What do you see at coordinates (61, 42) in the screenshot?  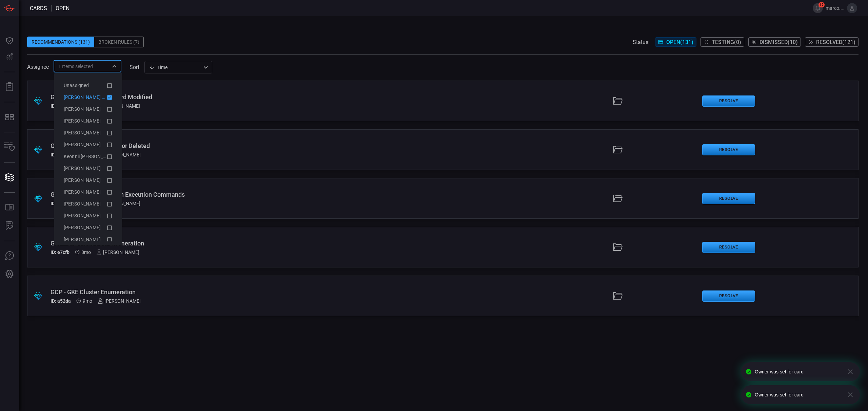 I see `div: Recommendations (131)` at bounding box center [61, 42].